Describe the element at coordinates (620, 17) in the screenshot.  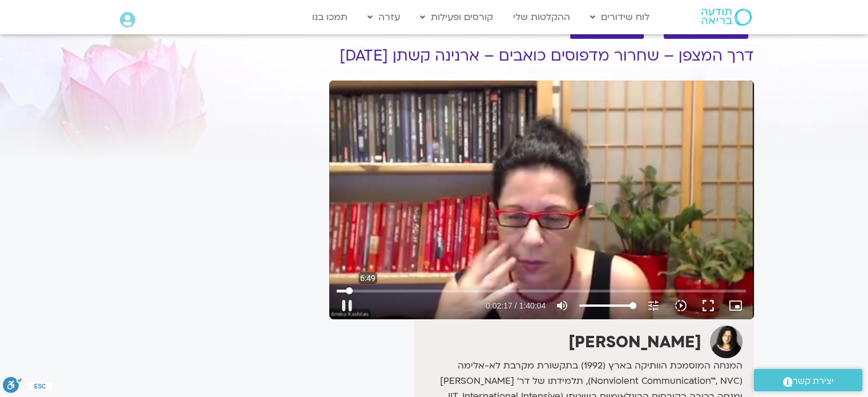
I see `a: לוח שידורים` at that location.